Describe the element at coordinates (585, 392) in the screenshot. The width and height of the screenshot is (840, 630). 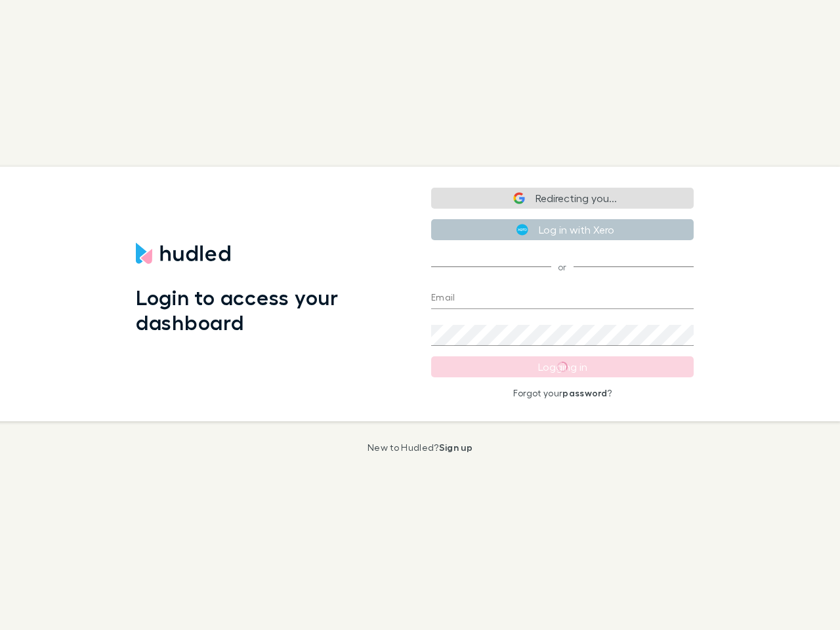
I see `a: password` at that location.